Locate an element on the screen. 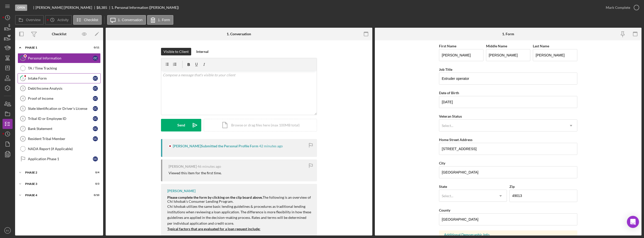 This screenshot has height=238, width=644. label: Overview is located at coordinates (33, 20).